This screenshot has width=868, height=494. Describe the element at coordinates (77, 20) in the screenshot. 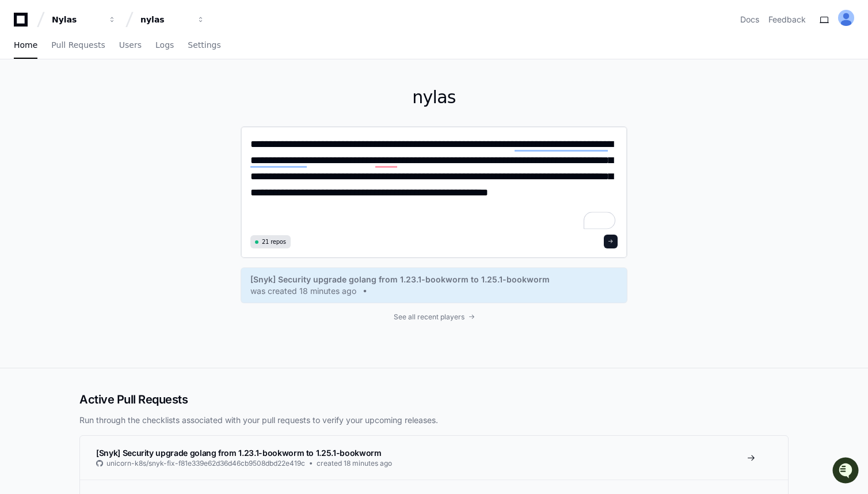

I see `div: Nylas` at that location.